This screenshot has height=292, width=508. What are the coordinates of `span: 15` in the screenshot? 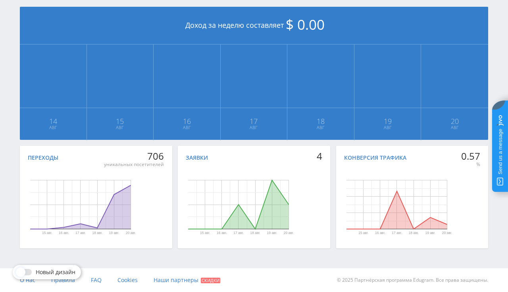 It's located at (120, 121).